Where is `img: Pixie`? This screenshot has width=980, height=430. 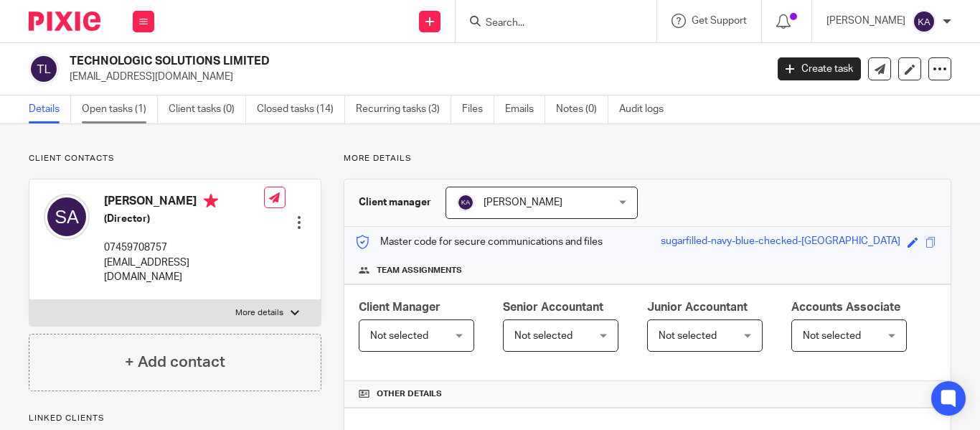 img: Pixie is located at coordinates (65, 21).